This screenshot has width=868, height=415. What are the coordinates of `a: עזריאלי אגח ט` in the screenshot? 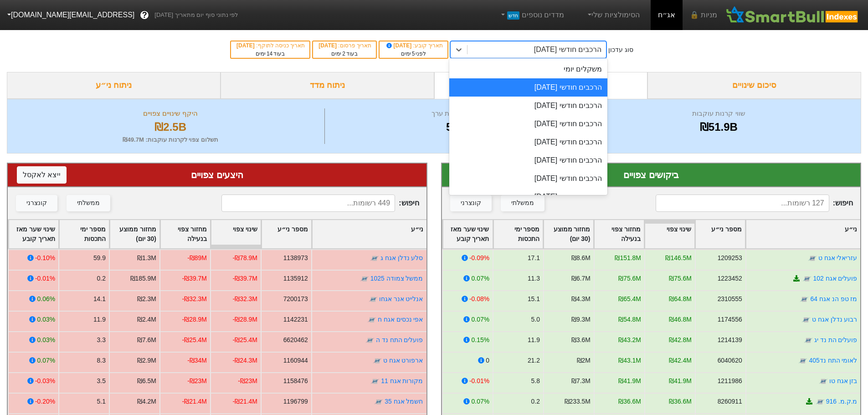 It's located at (837, 258).